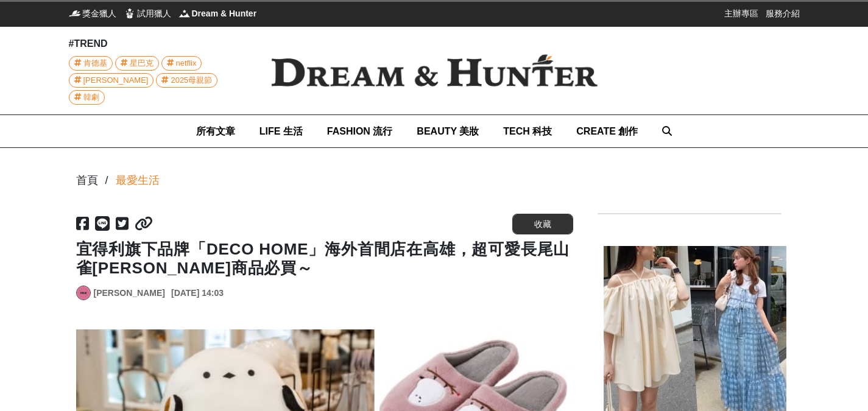 This screenshot has height=411, width=868. Describe the element at coordinates (186, 80) in the screenshot. I see `a: 2025母親節` at that location.